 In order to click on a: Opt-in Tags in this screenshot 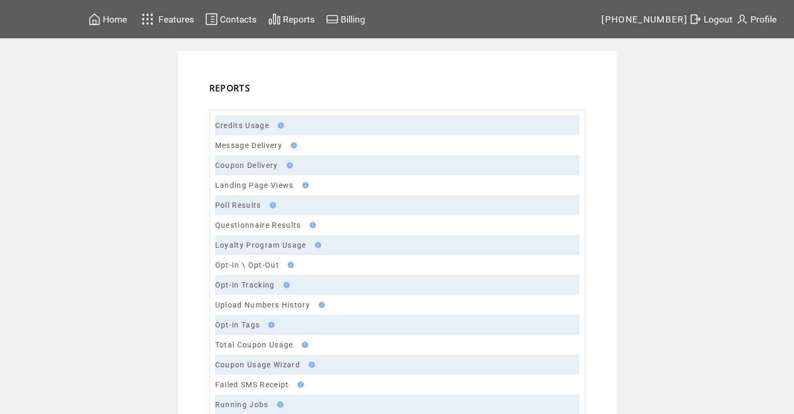, I will do `click(238, 325)`.